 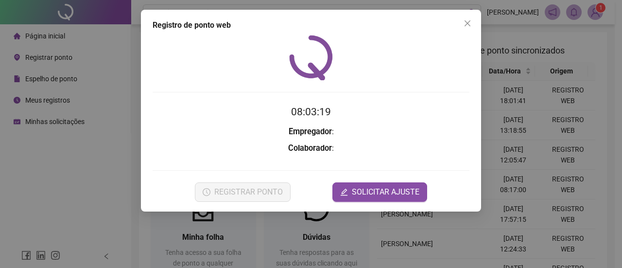 What do you see at coordinates (344, 192) in the screenshot?
I see `span: edit` at bounding box center [344, 192].